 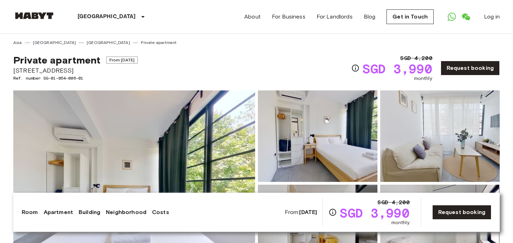 What do you see at coordinates (57, 60) in the screenshot?
I see `span: Private apartment` at bounding box center [57, 60].